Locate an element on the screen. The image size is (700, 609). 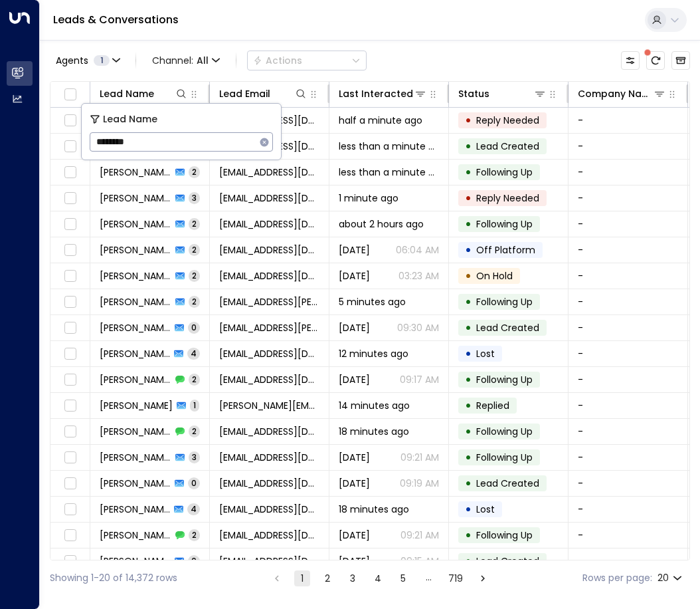
span: Sep 02, 2025 is located at coordinates (354, 276).